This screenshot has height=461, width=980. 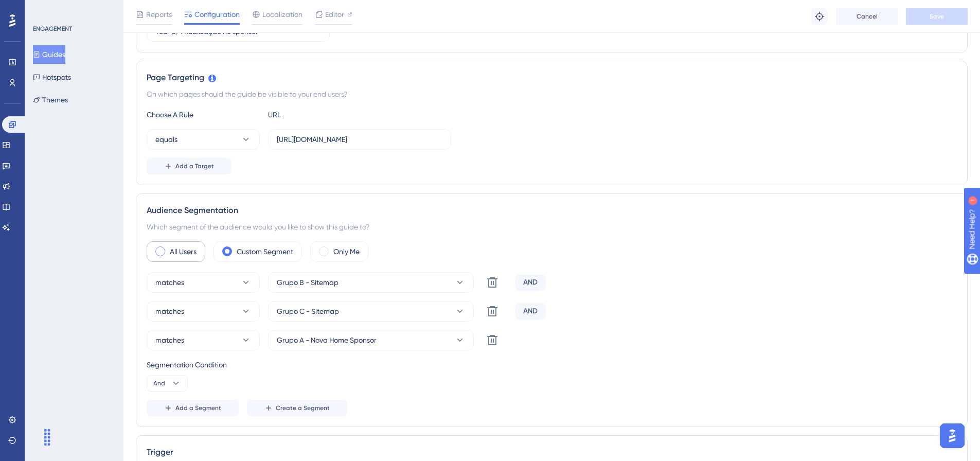 I want to click on div: Segmentation Condition, so click(x=551, y=364).